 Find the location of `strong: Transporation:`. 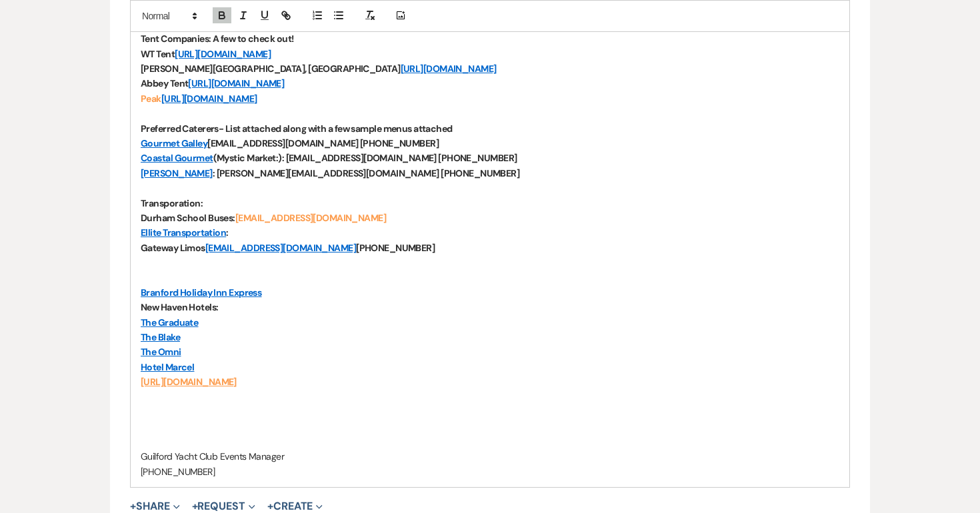

strong: Transporation: is located at coordinates (171, 204).